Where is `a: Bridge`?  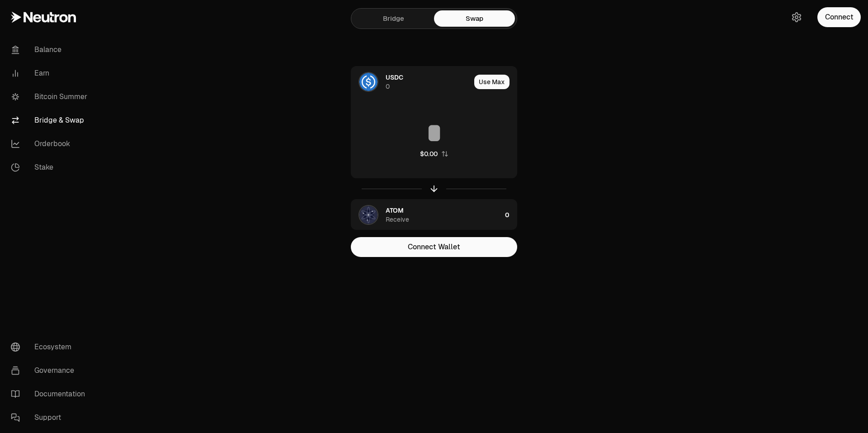 a: Bridge is located at coordinates (393, 19).